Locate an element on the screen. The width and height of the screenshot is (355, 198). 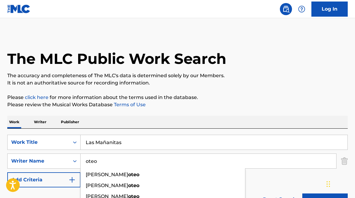
p: It is not an authoritative source for recording information. is located at coordinates (178, 83).